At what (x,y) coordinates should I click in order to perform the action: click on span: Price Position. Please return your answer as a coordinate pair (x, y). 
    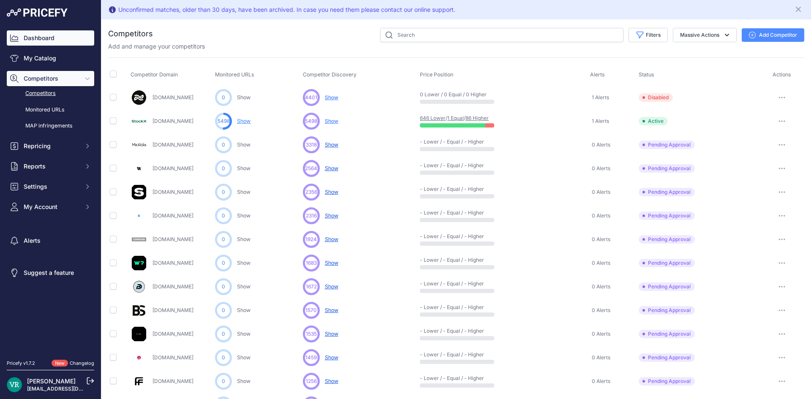
    Looking at the image, I should click on (436, 74).